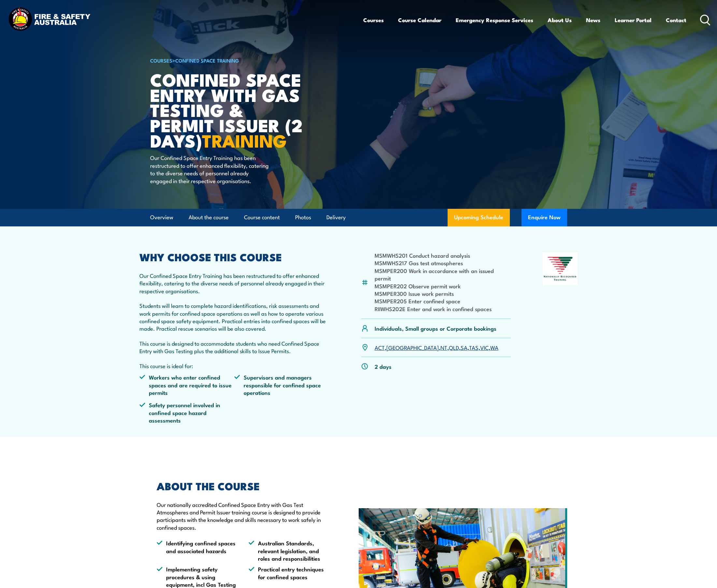 The width and height of the screenshot is (717, 588). Describe the element at coordinates (494, 347) in the screenshot. I see `a: WA` at that location.